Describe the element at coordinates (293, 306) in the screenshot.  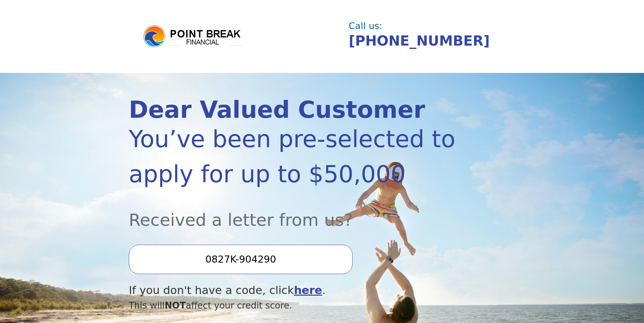
I see `div: This will affect your credit score.` at that location.